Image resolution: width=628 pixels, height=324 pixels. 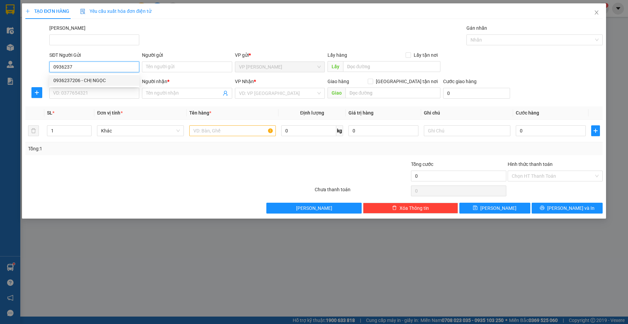 I want to click on input: Mã ĐH, so click(x=94, y=40).